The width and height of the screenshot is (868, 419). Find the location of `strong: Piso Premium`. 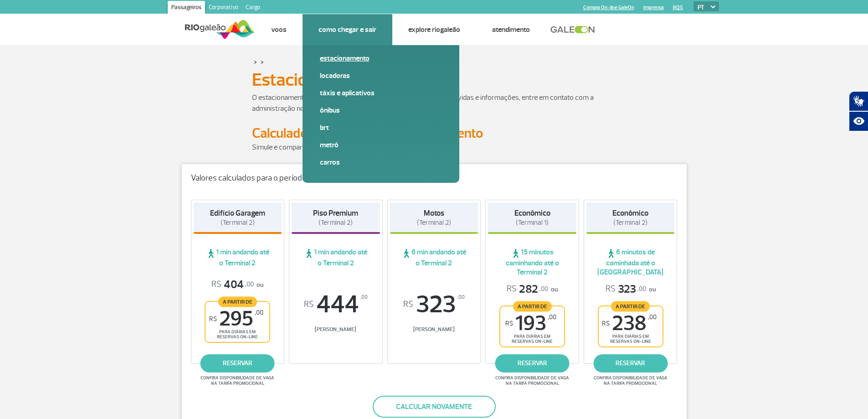

strong: Piso Premium is located at coordinates (335, 213).